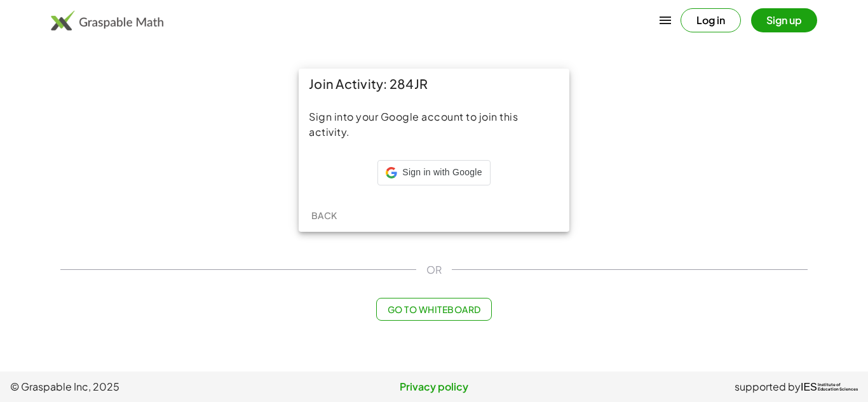 Image resolution: width=868 pixels, height=402 pixels. What do you see at coordinates (434, 270) in the screenshot?
I see `span: OR` at bounding box center [434, 270].